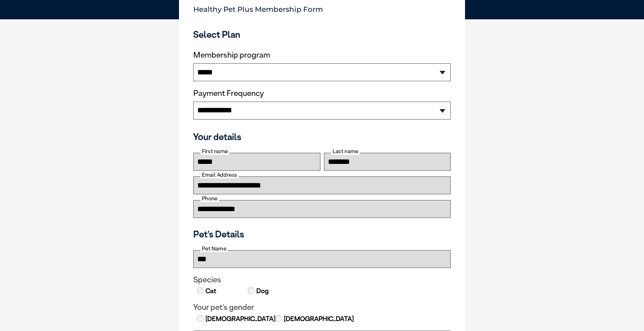  Describe the element at coordinates (321, 308) in the screenshot. I see `legend: Your pet's gender` at that location.